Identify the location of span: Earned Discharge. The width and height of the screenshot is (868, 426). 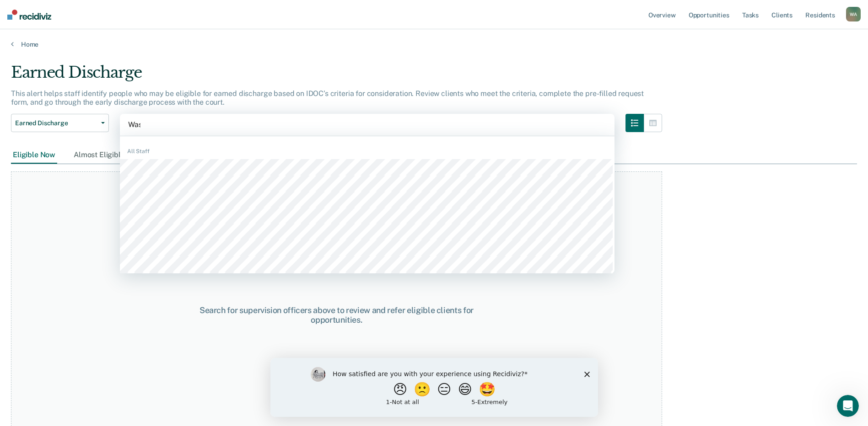
(56, 123).